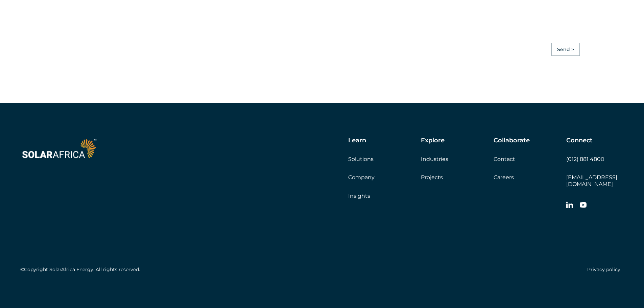  Describe the element at coordinates (505, 159) in the screenshot. I see `a: Contact` at that location.